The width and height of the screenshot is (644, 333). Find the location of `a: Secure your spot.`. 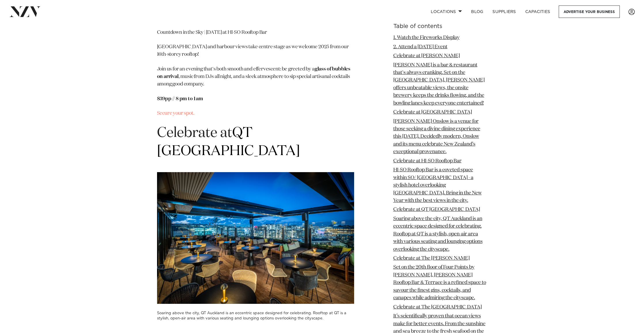

a: Secure your spot. is located at coordinates (176, 113).